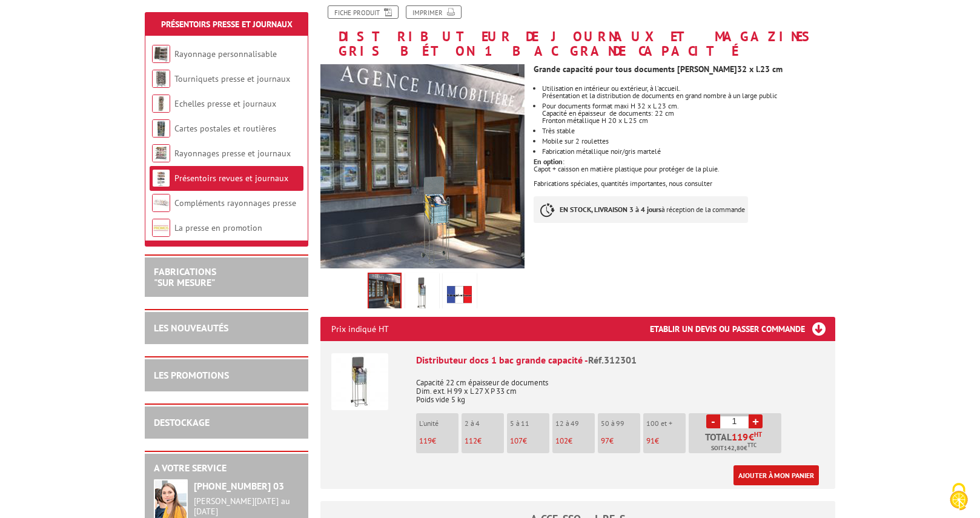 This screenshot has height=518, width=980. What do you see at coordinates (226, 24) in the screenshot?
I see `a: Présentoirs Presse et Journaux` at bounding box center [226, 24].